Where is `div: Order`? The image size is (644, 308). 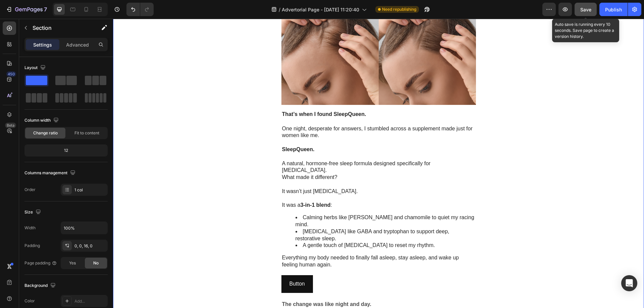
div: Order is located at coordinates (30, 190).